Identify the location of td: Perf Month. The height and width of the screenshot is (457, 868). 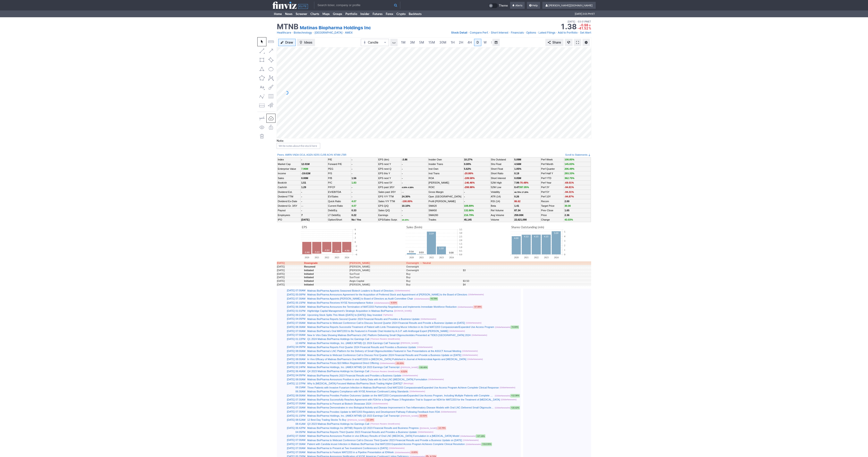
(552, 164).